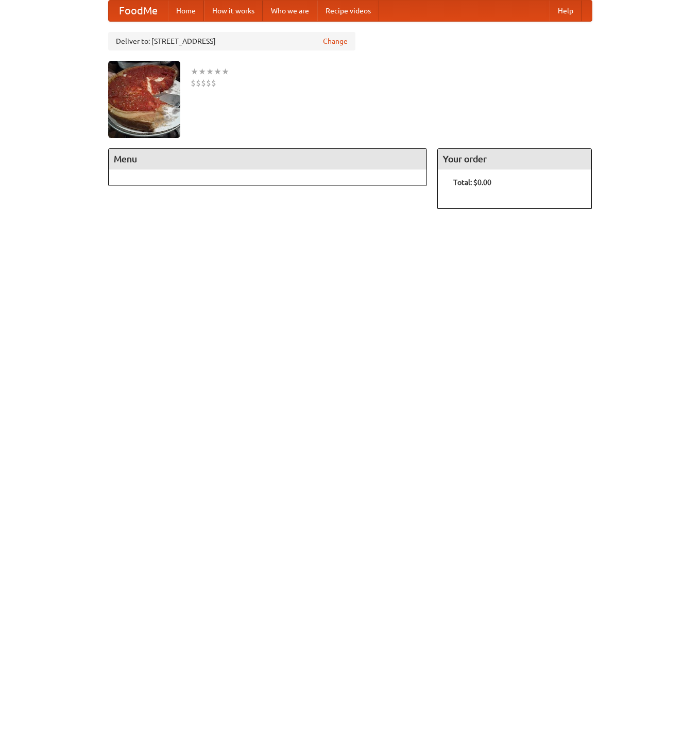 This screenshot has height=729, width=700. Describe the element at coordinates (290, 11) in the screenshot. I see `a: Who we are` at that location.